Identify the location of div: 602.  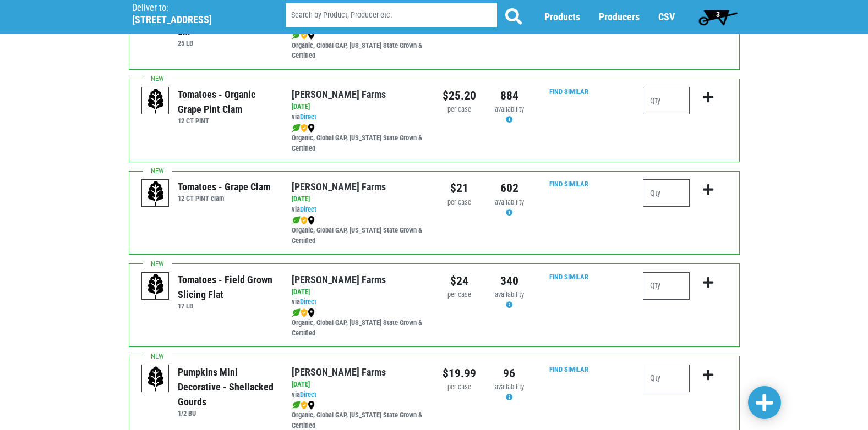
(509, 188).